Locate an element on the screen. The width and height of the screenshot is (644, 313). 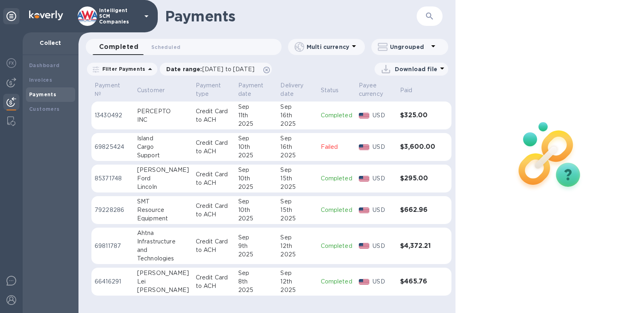
div: Ahtna is located at coordinates (163, 233).